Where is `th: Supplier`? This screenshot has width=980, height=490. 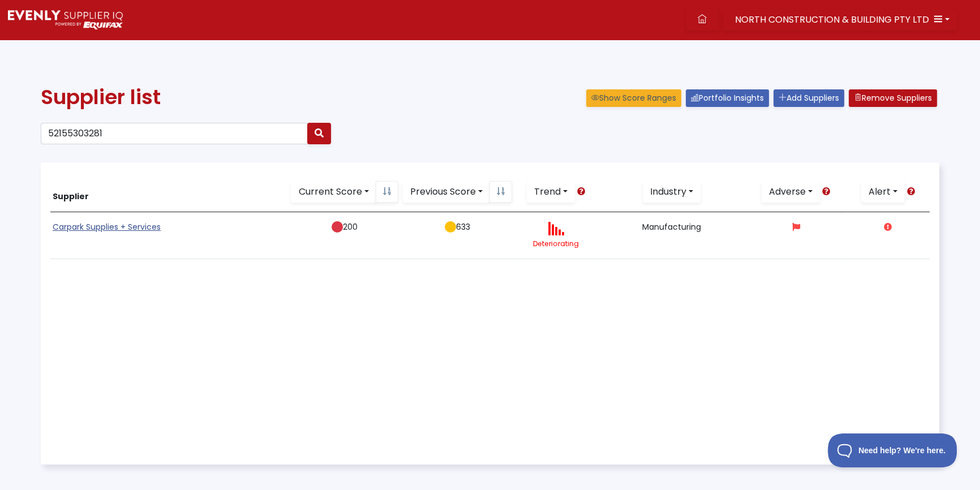 th: Supplier is located at coordinates (170, 192).